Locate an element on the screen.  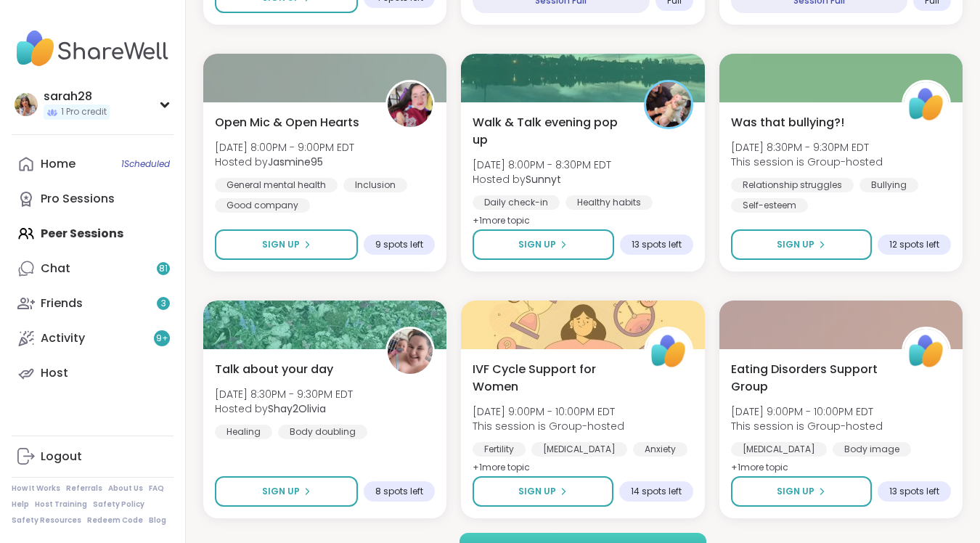
a: Host is located at coordinates (92, 373).